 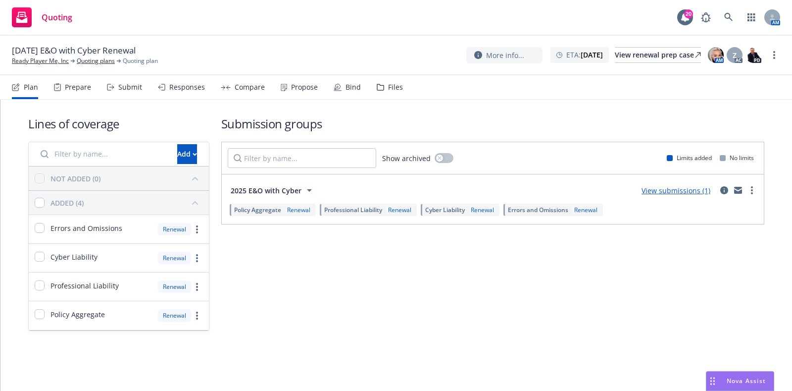 What do you see at coordinates (504, 55) in the screenshot?
I see `button: More info...` at bounding box center [504, 55].